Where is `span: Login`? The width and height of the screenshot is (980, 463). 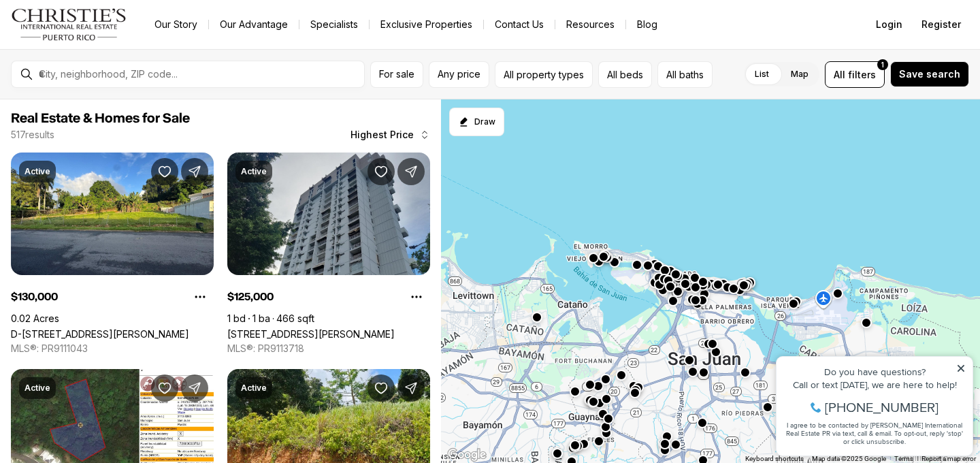 span: Login is located at coordinates (889, 25).